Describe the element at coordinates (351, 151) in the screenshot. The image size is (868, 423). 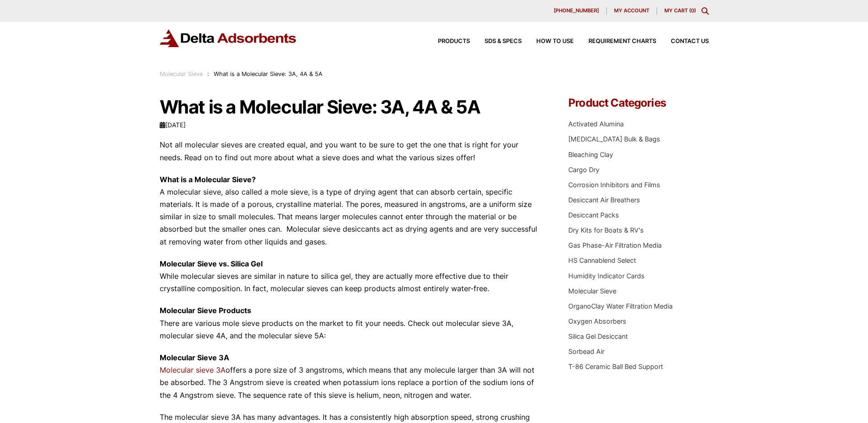
I see `p: Not all molecular sieves are created equal, and you want to be sure to get the one that is right ...` at that location.